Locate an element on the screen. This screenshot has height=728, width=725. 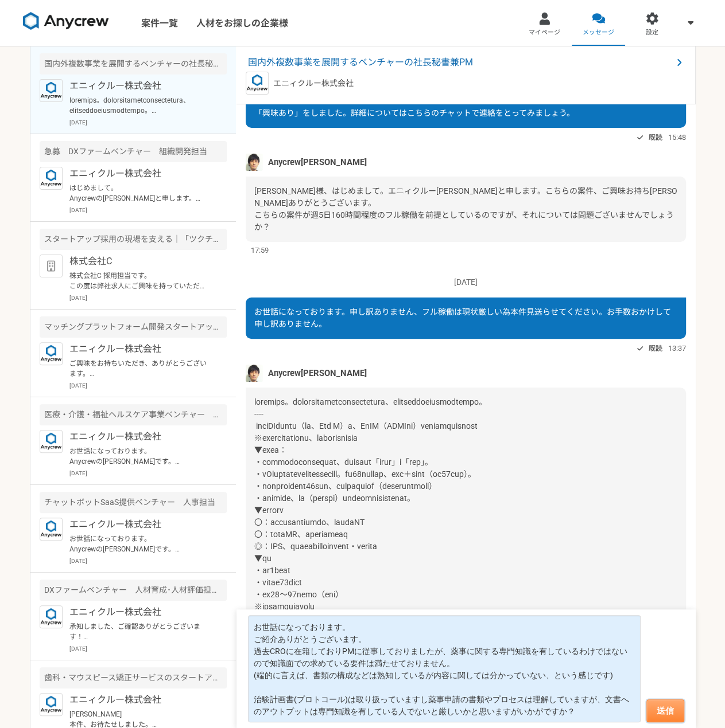
div: DXファームベンチャー 人材育成･人材評価担当（月1出社できる方歓迎） is located at coordinates (133, 590).